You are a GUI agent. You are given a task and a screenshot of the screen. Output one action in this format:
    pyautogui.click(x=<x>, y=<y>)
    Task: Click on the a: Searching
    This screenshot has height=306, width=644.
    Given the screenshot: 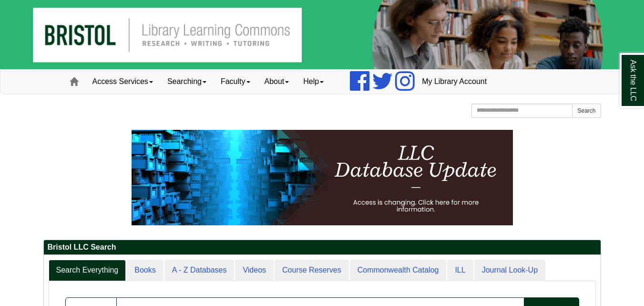 What is the action you would take?
    pyautogui.click(x=187, y=81)
    